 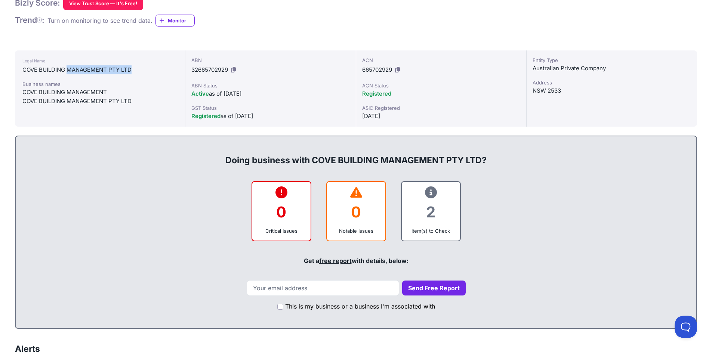 What do you see at coordinates (356, 231) in the screenshot?
I see `div: Notable Issues` at bounding box center [356, 231].